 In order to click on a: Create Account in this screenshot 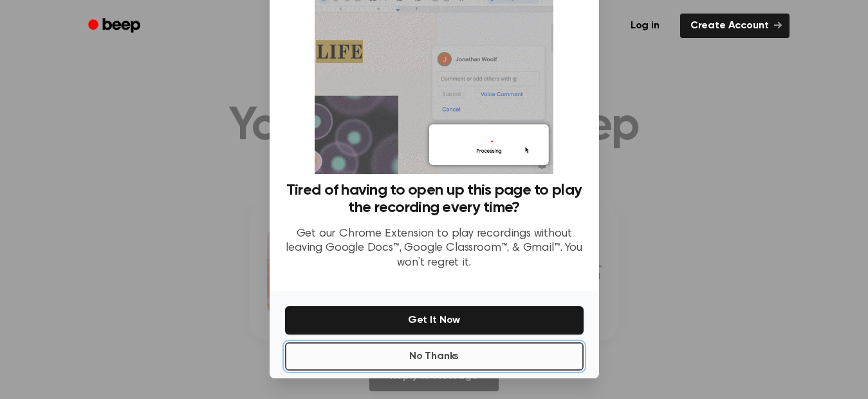, I will do `click(735, 26)`.